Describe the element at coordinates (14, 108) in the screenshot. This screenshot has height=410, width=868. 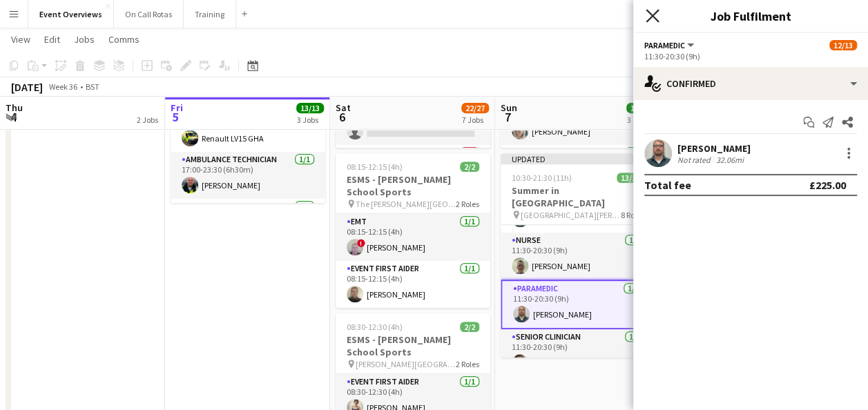
I see `span: Thu` at that location.